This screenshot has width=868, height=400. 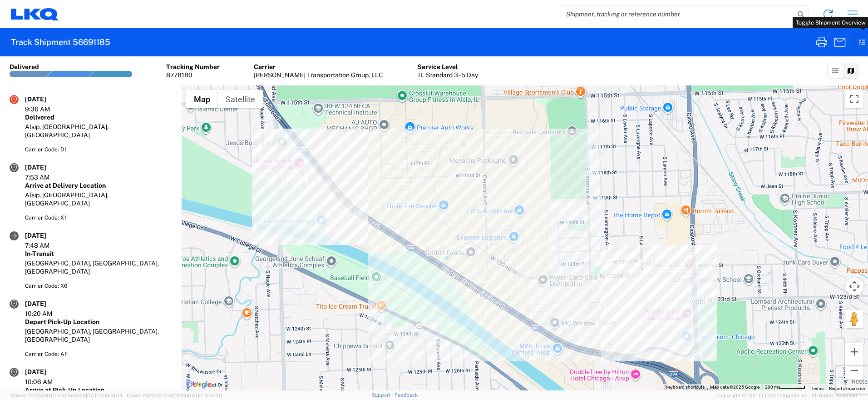 I want to click on div: 7:53 AM, so click(x=48, y=177).